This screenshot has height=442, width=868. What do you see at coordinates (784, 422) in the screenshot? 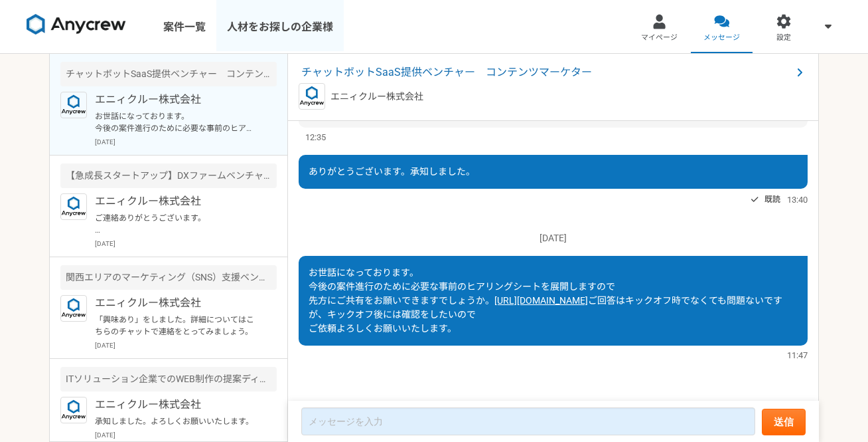
I see `button: 送信` at bounding box center [784, 422].